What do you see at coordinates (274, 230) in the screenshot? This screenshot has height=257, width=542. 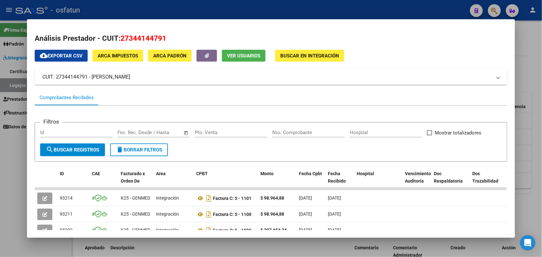 I see `strong: $ 307.654,34` at bounding box center [274, 230].